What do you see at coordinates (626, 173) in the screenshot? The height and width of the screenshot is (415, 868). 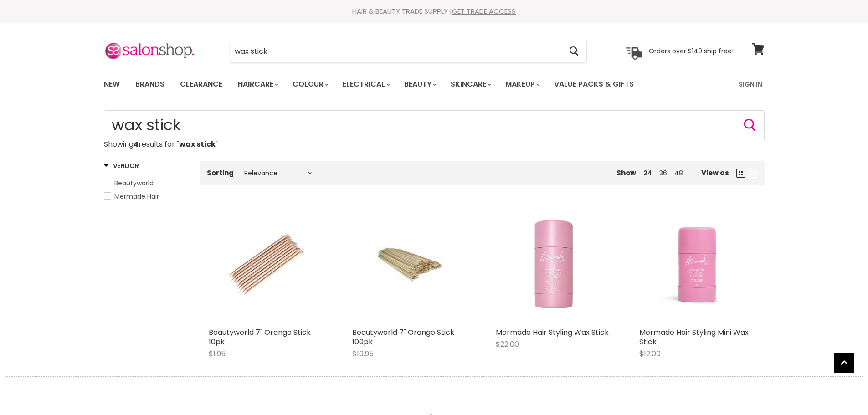 I see `span: Show` at bounding box center [626, 173].